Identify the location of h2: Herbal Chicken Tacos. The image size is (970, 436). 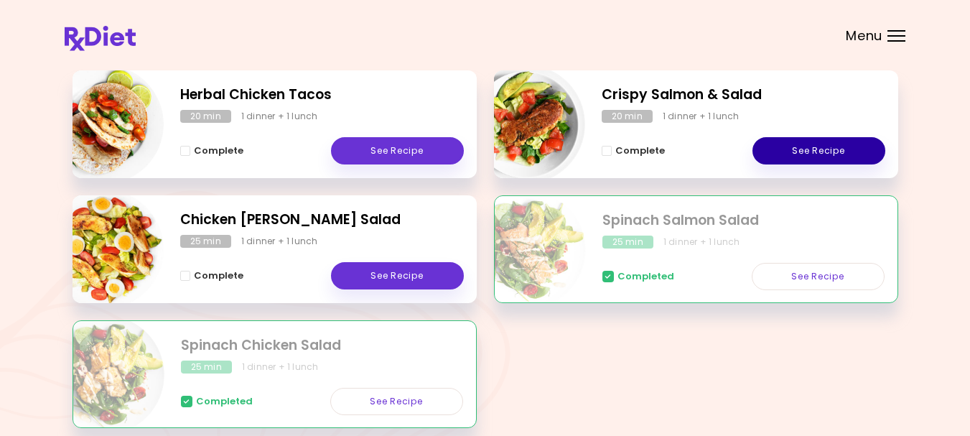
(322, 95).